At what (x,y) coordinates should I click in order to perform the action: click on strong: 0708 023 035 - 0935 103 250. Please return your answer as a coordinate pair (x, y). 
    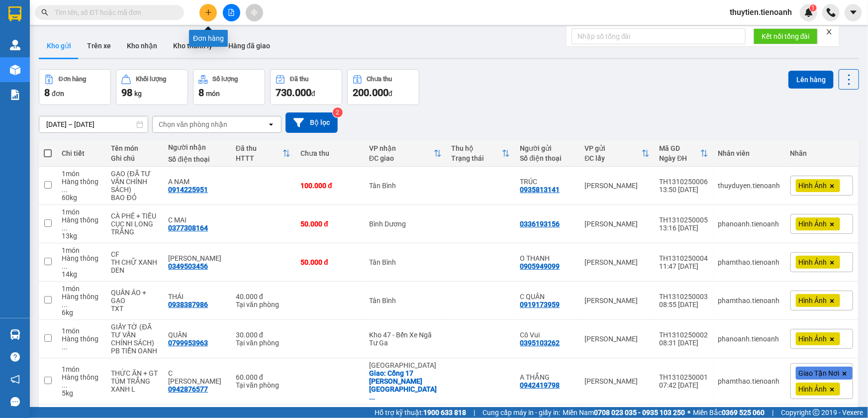
    Looking at the image, I should click on (640, 412).